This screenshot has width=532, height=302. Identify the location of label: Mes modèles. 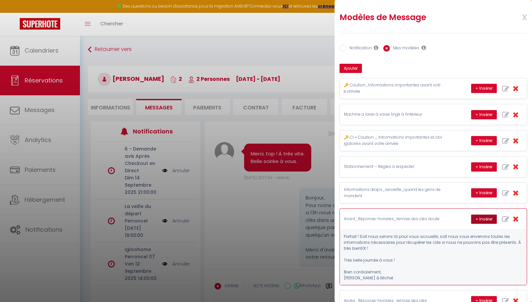
(405, 49).